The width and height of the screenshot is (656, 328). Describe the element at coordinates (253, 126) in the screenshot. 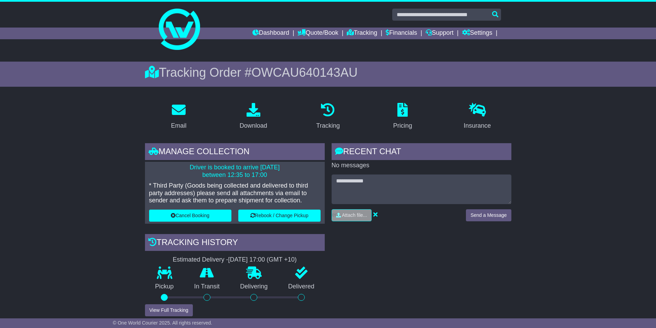

I see `div: Download` at that location.